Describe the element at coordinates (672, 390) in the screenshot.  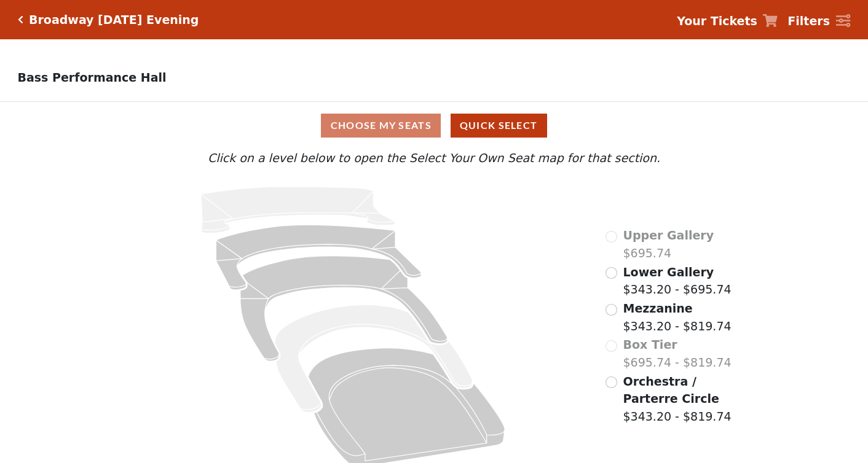
I see `span: Orchestra / Parterre Circle` at that location.